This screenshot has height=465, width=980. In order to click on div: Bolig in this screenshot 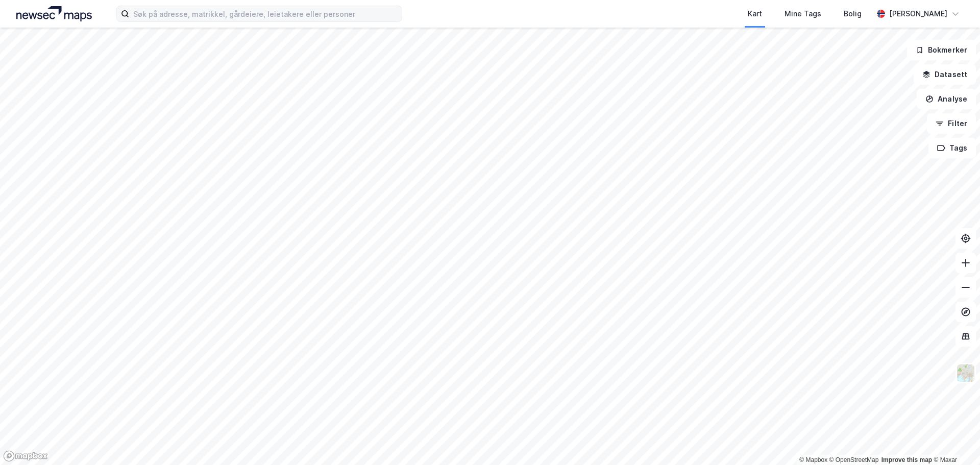, I will do `click(852, 14)`.